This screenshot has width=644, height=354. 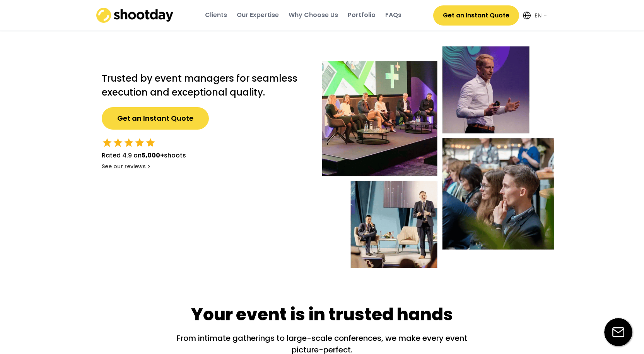 What do you see at coordinates (618, 332) in the screenshot?
I see `img: email-icon%20%281%29.svg` at bounding box center [618, 332].